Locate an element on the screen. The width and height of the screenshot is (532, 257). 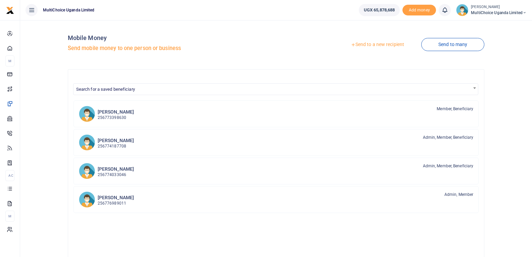
a: Send to a new recipient is located at coordinates (378, 45).